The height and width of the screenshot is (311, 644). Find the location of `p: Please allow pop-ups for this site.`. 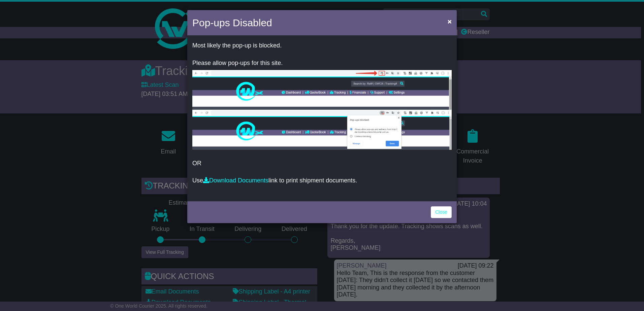

p: Please allow pop-ups for this site. is located at coordinates (322, 63).